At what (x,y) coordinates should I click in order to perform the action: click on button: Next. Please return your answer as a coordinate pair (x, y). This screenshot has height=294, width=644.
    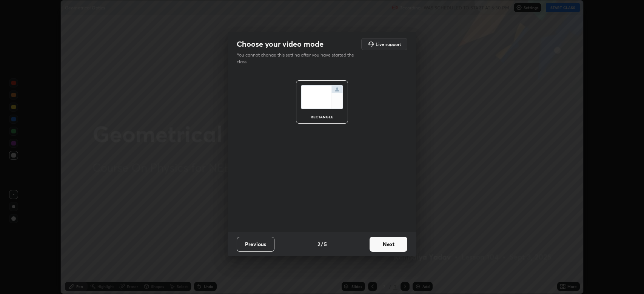
    Looking at the image, I should click on (388, 245).